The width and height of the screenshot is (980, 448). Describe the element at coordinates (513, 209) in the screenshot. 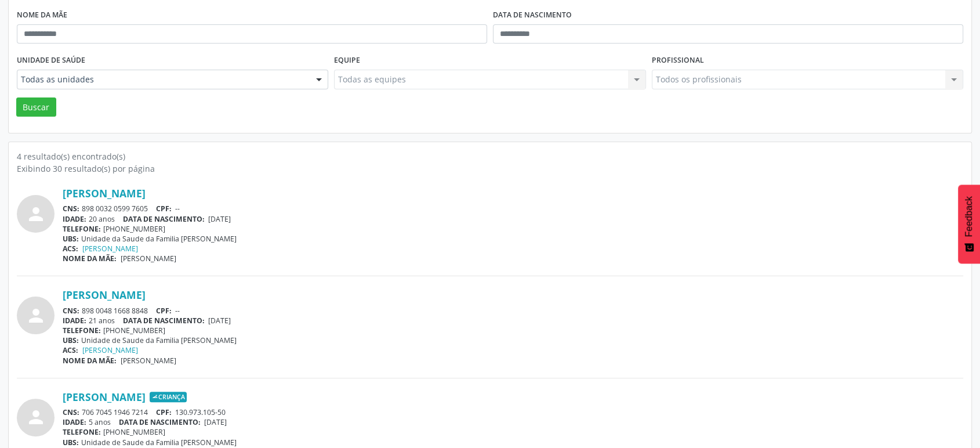

I see `div: 898 0032 0599 7605` at that location.